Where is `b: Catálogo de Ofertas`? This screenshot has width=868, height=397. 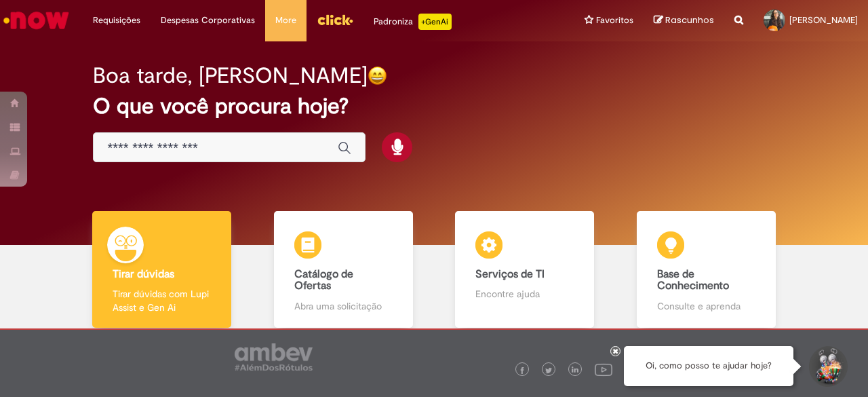 b: Catálogo de Ofertas is located at coordinates (324, 281).